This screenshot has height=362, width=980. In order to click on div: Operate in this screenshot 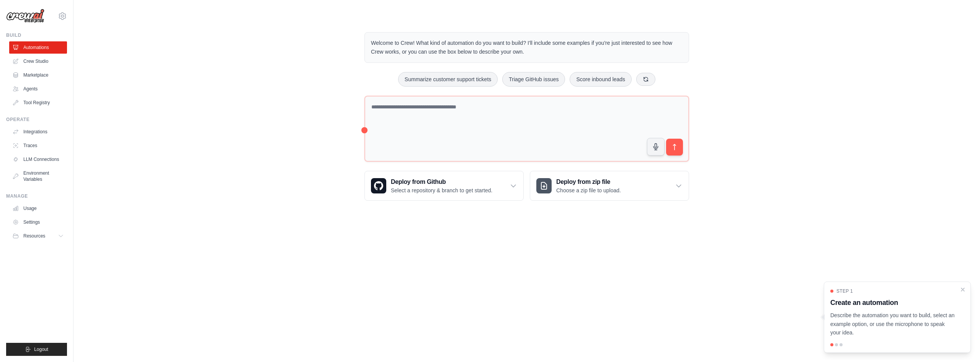, I will do `click(36, 120)`.